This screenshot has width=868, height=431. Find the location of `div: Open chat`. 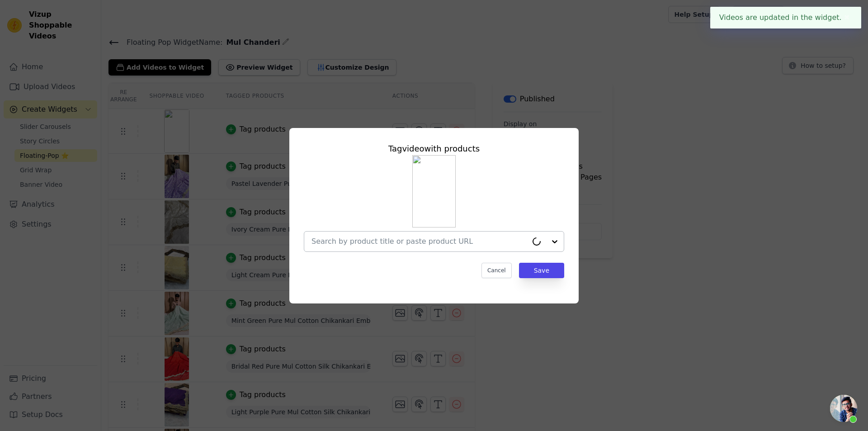

div: Open chat is located at coordinates (843, 408).